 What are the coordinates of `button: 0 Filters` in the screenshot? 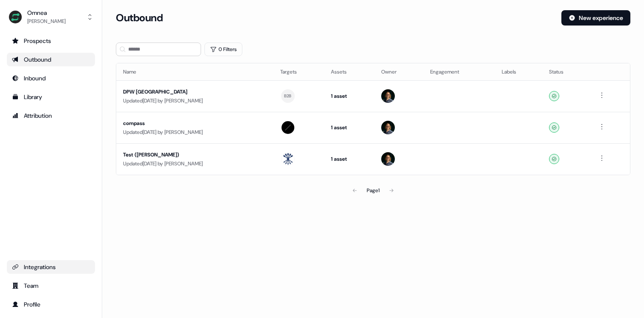 It's located at (223, 49).